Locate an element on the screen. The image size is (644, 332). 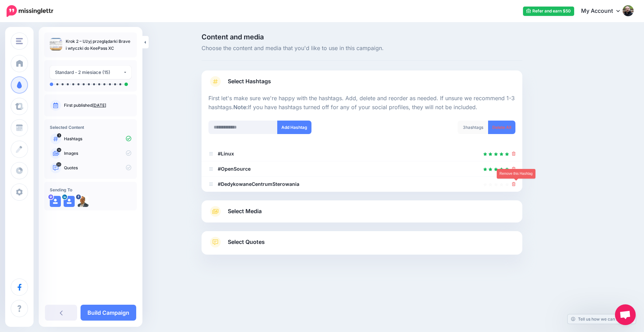
p: Quotes is located at coordinates (97, 168).